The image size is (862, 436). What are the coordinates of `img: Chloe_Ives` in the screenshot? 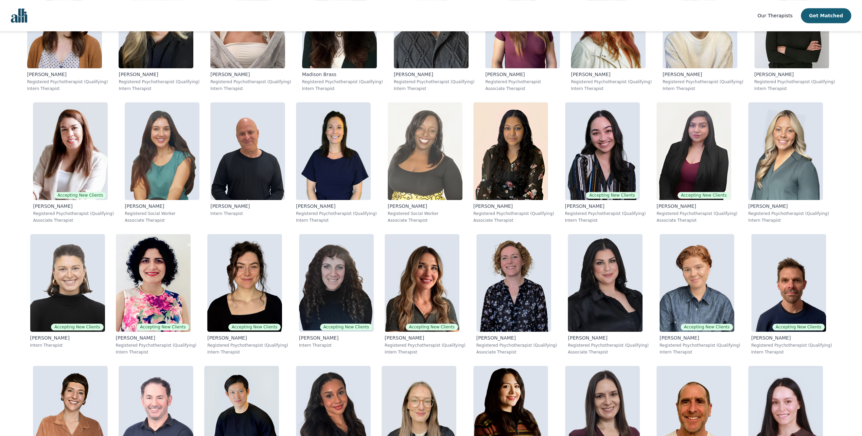 It's located at (245, 283).